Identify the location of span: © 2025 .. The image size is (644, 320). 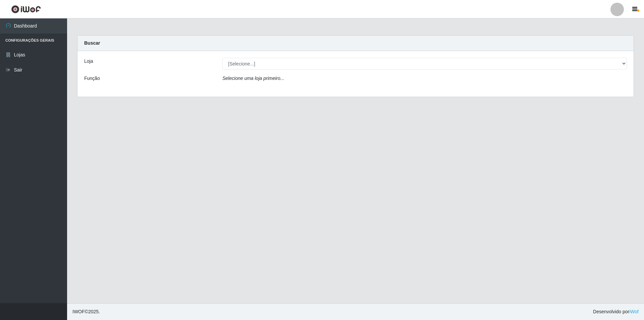
(86, 311).